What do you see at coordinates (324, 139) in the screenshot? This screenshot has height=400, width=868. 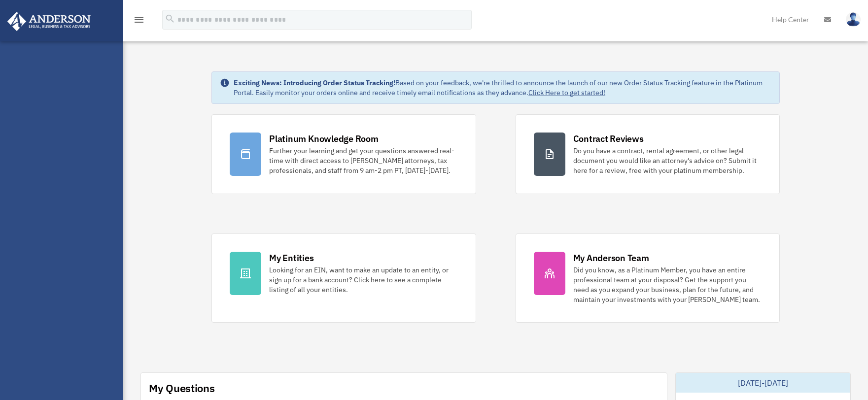 I see `div: Platinum Knowledge Room` at bounding box center [324, 139].